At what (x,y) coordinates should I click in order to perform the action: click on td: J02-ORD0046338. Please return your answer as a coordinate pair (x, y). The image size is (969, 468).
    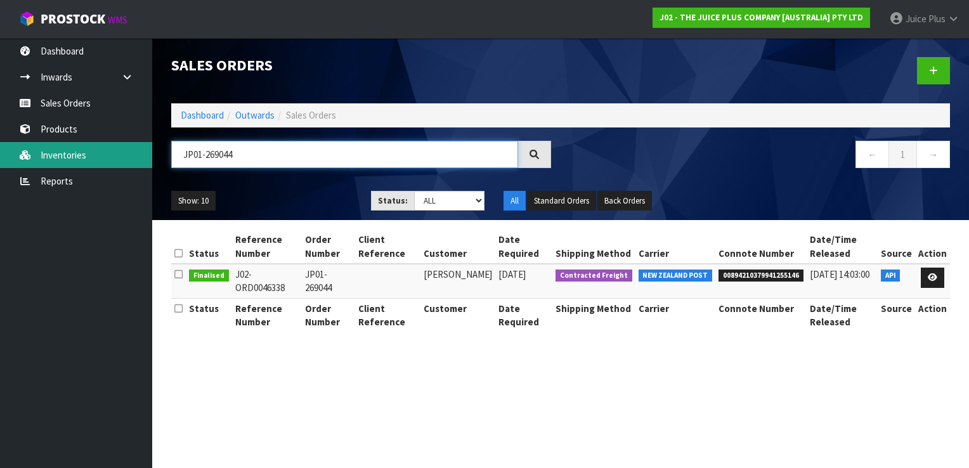
    Looking at the image, I should click on (267, 281).